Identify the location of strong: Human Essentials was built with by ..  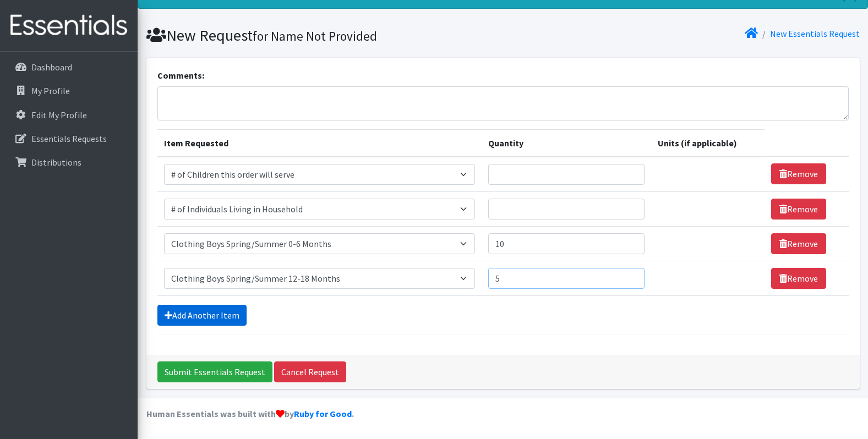
(250, 414).